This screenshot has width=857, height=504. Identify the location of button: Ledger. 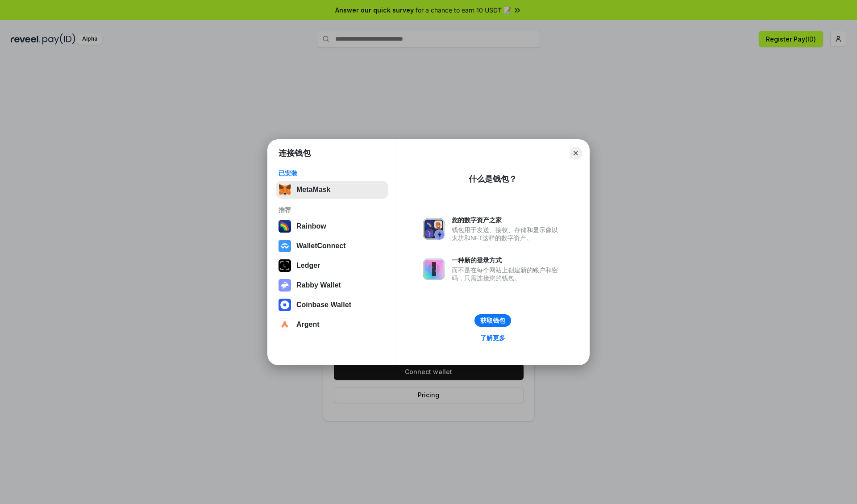
(332, 265).